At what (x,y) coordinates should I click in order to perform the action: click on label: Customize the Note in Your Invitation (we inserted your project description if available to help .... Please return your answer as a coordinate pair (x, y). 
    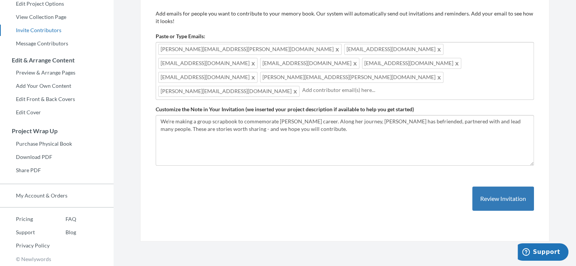
    Looking at the image, I should click on (285, 109).